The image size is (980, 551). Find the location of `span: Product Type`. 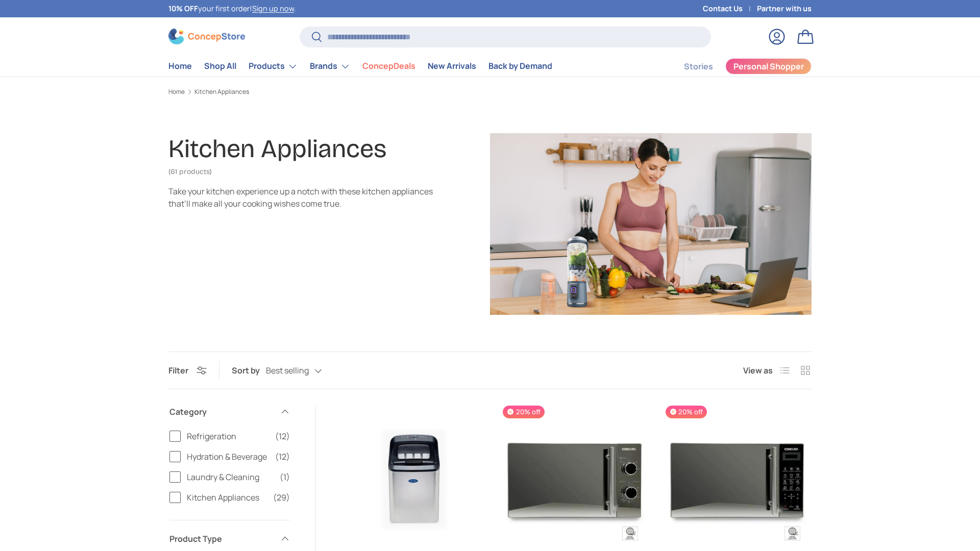

span: Product Type is located at coordinates (221, 539).